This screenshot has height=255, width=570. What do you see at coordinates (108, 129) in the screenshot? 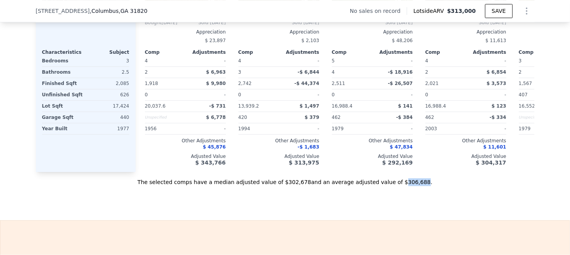
I see `div: 1977` at bounding box center [108, 129].